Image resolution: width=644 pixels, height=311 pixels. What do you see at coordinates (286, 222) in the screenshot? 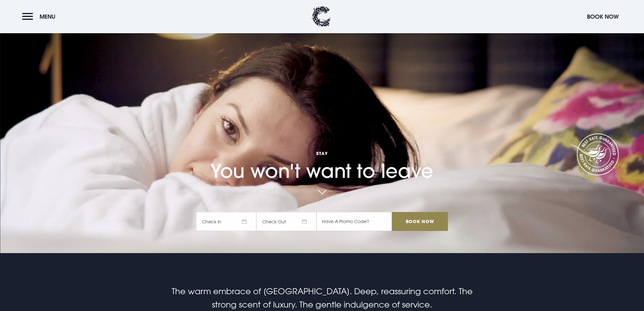
I see `span: Check Out` at bounding box center [286, 222].